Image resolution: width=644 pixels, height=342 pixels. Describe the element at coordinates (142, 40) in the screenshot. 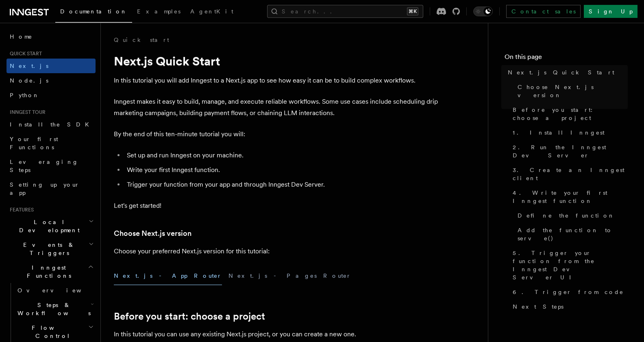

I see `a: Quick start` at that location.